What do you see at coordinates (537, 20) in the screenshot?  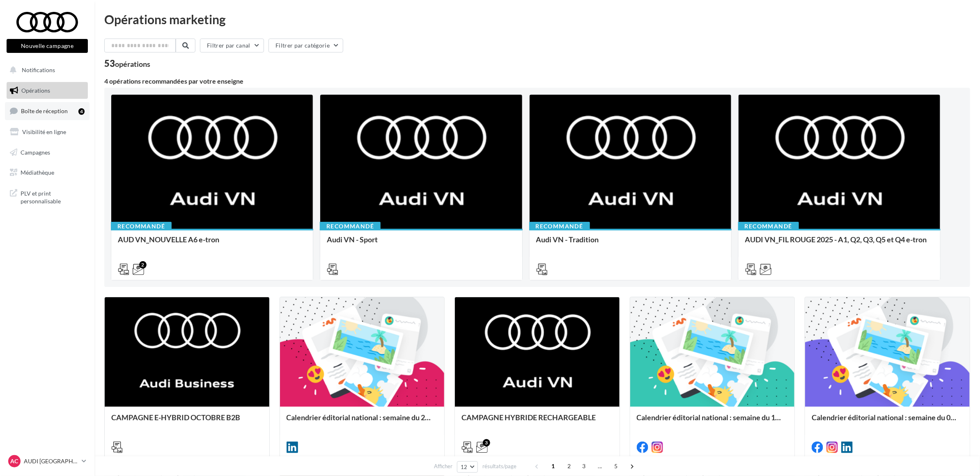 I see `div: Opérations marketing` at bounding box center [537, 20].